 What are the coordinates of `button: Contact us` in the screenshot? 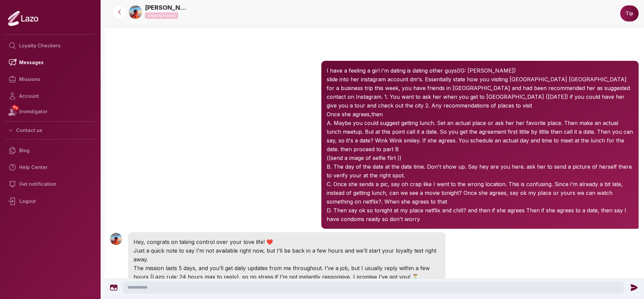 It's located at (50, 130).